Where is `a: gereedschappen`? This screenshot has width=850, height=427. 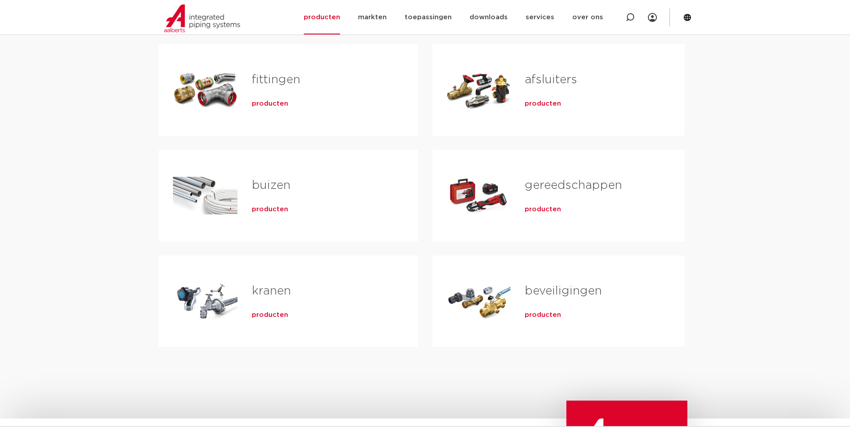
a: gereedschappen is located at coordinates (573, 185).